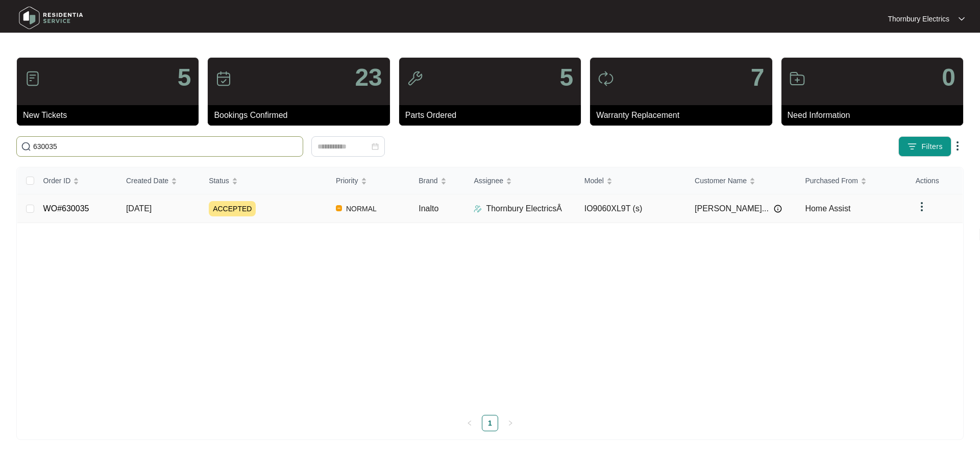  What do you see at coordinates (948, 77) in the screenshot?
I see `p: 0` at bounding box center [948, 77].